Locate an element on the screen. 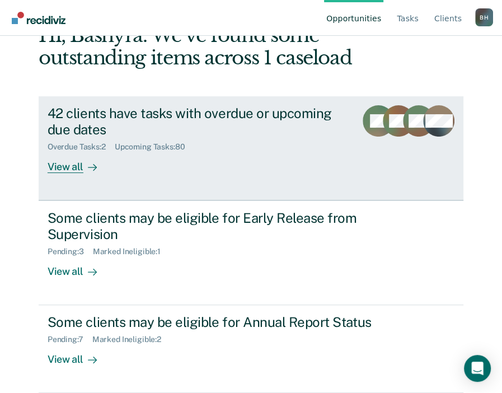 The width and height of the screenshot is (502, 393). div: Hi, Bashyra. We’ve found some outstanding items across 1 caseload is located at coordinates (208, 47).